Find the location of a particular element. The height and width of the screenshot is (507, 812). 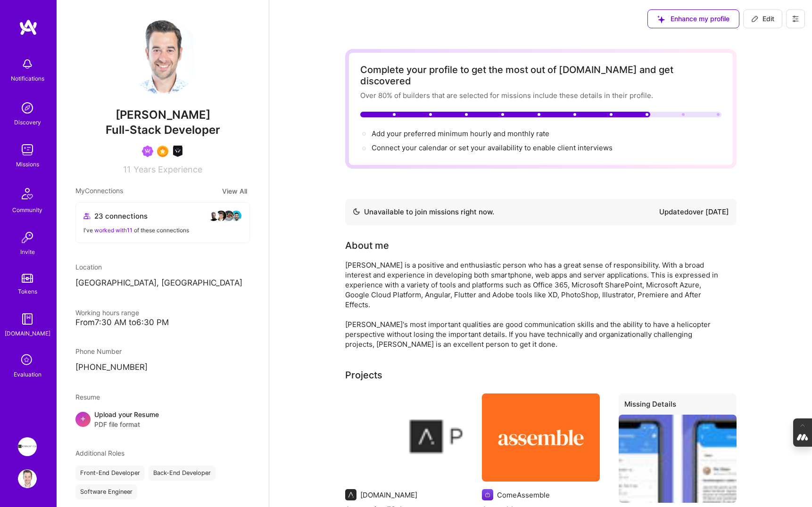

div: Evaluation is located at coordinates (28, 374).